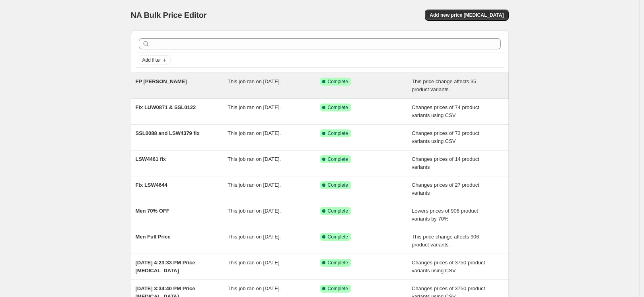 The width and height of the screenshot is (644, 297). I want to click on span: This price change affects 35 product variants., so click(444, 85).